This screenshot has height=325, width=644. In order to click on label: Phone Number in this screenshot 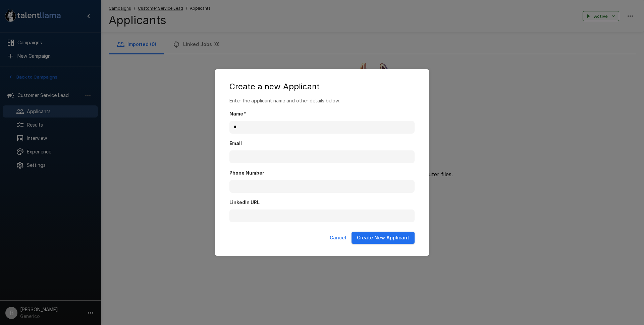, I will do `click(322, 173)`.